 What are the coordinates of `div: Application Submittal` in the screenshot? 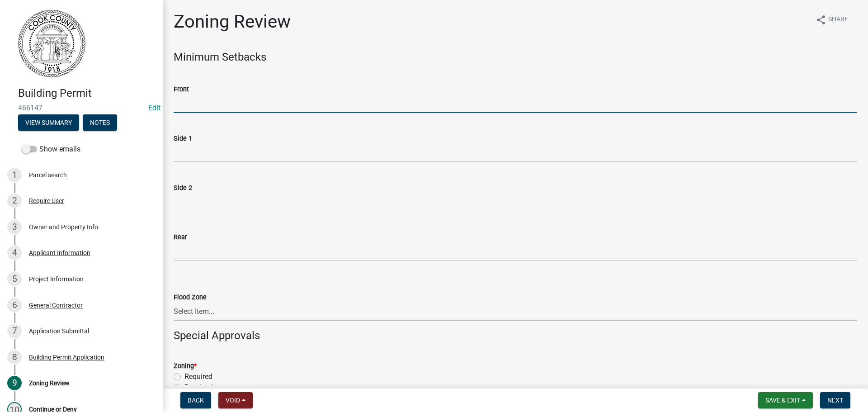 It's located at (59, 331).